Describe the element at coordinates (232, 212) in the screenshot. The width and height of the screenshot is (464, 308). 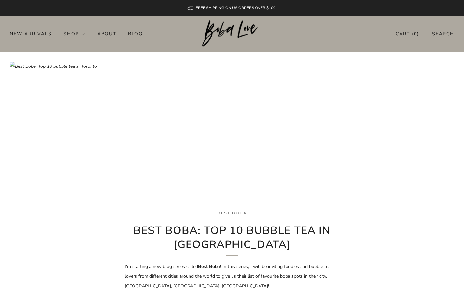
I see `a: best boba` at that location.